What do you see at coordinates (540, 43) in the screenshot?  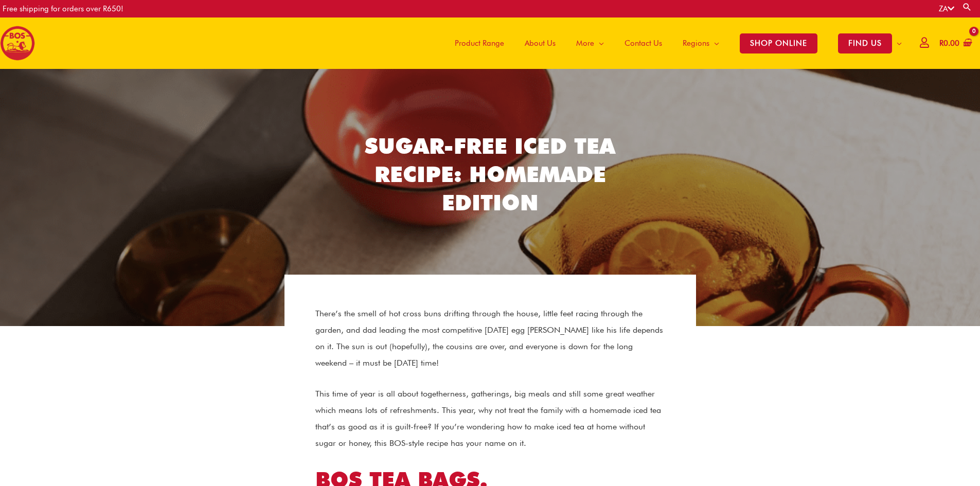 I see `a: About Us` at bounding box center [540, 43].